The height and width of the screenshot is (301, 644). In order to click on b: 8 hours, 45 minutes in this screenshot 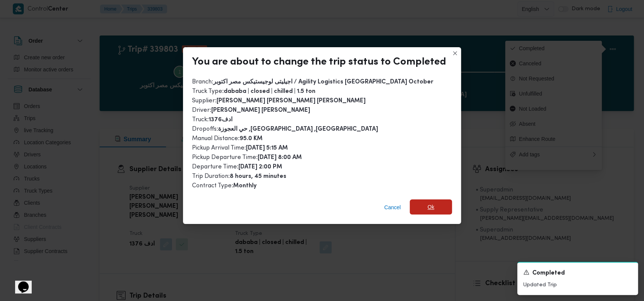, I will do `click(258, 176)`.